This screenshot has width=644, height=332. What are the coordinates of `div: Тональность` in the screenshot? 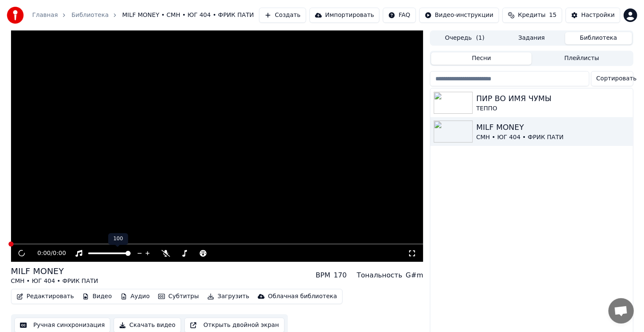 It's located at (379, 276).